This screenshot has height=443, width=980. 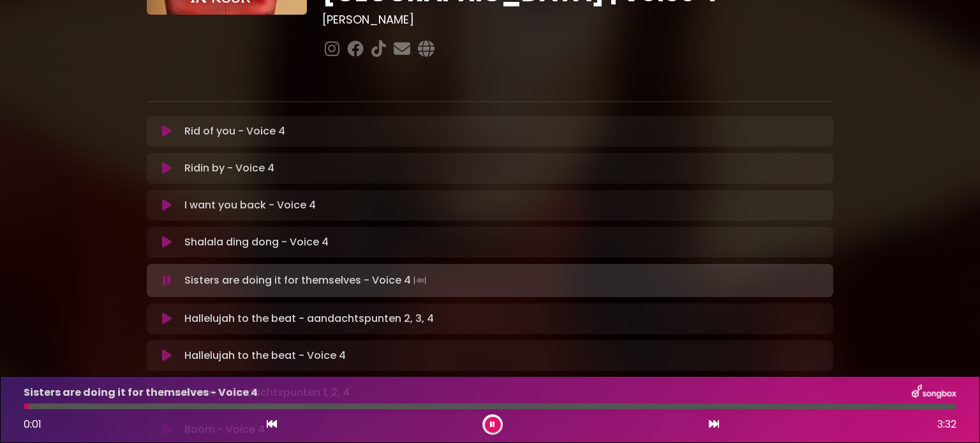 I want to click on img: songbox-logo-white.png, so click(x=934, y=393).